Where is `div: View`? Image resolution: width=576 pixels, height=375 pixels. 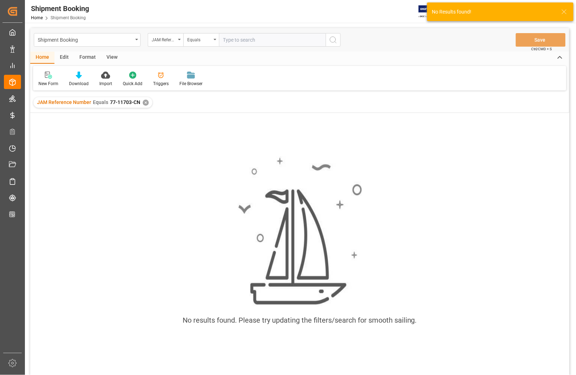 div: View is located at coordinates (112, 58).